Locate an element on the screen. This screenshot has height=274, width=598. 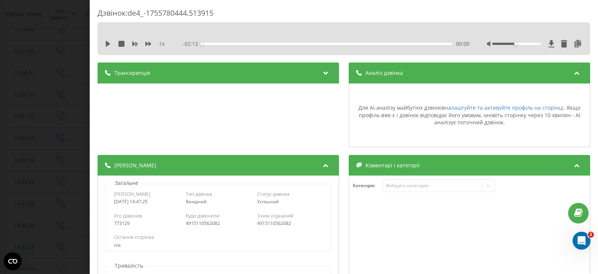
button: Open CMP widget is located at coordinates (13, 261).